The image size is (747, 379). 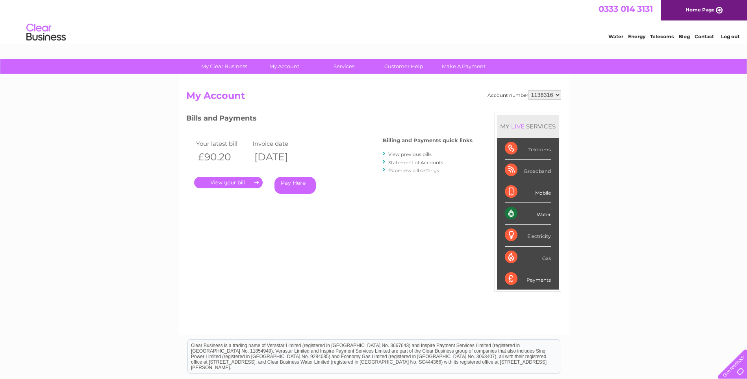 What do you see at coordinates (518, 126) in the screenshot?
I see `div: LIVE` at bounding box center [518, 126].